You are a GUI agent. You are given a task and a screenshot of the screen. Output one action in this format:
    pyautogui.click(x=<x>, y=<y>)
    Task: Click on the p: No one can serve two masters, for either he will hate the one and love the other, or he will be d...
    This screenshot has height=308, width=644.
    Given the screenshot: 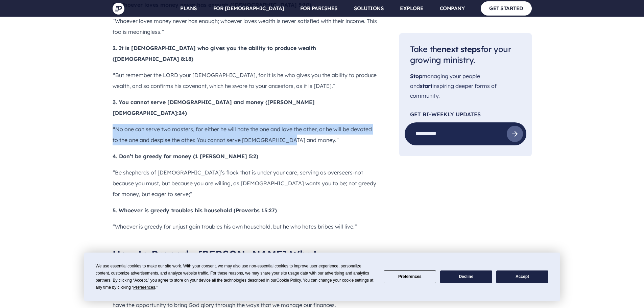 What is the action you would take?
    pyautogui.click(x=245, y=134)
    